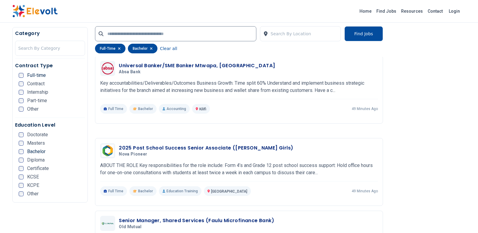  Describe the element at coordinates (363, 34) in the screenshot. I see `button: Find Jobs` at that location.